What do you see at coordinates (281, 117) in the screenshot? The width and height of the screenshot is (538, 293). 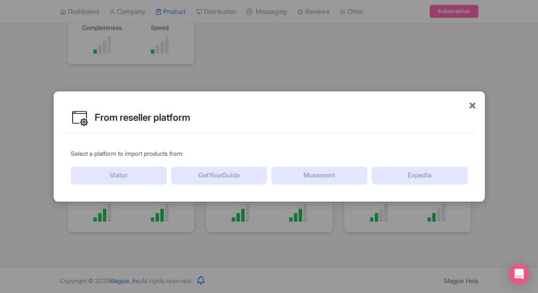 I see `h2: From reseller platform` at bounding box center [281, 117].